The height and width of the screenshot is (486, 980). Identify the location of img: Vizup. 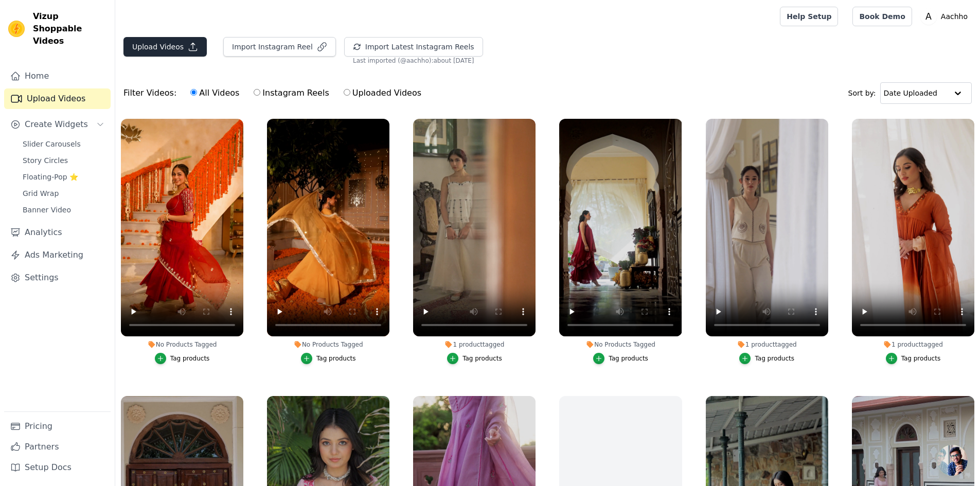
(16, 29).